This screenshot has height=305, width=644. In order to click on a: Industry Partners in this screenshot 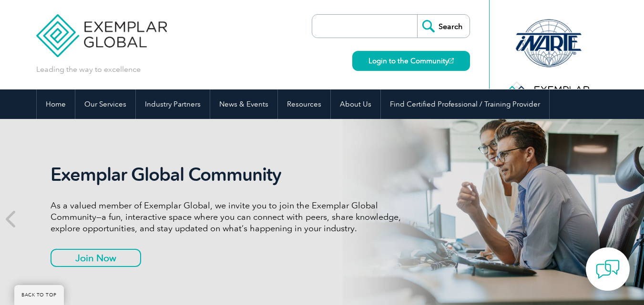, I will do `click(173, 104)`.